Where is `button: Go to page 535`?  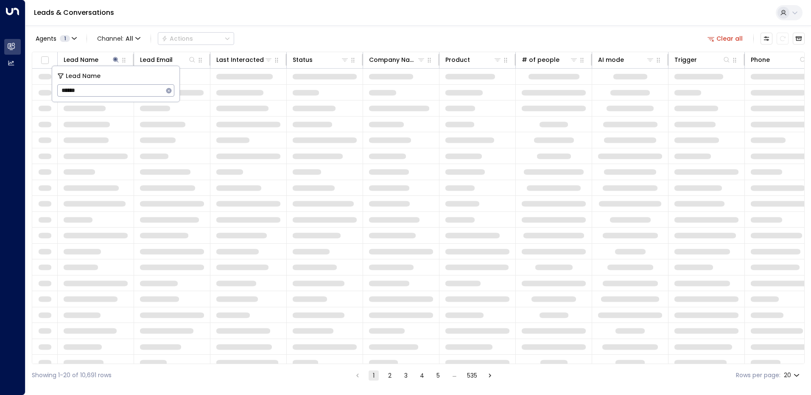 button: Go to page 535 is located at coordinates (472, 376).